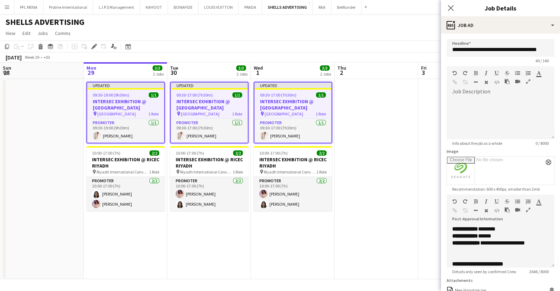 The image size is (560, 291). What do you see at coordinates (183, 7) in the screenshot?
I see `button: BONAFIDE` at bounding box center [183, 7].